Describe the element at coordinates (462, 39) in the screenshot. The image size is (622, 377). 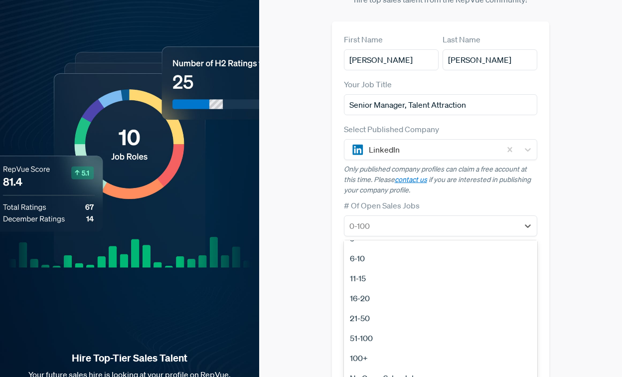
I see `label: Last Name` at that location.